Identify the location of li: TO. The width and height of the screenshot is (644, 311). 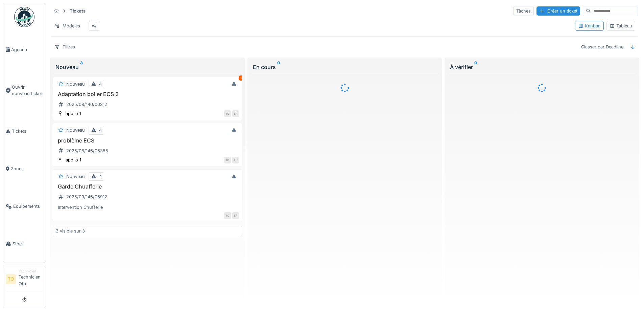
(11, 279).